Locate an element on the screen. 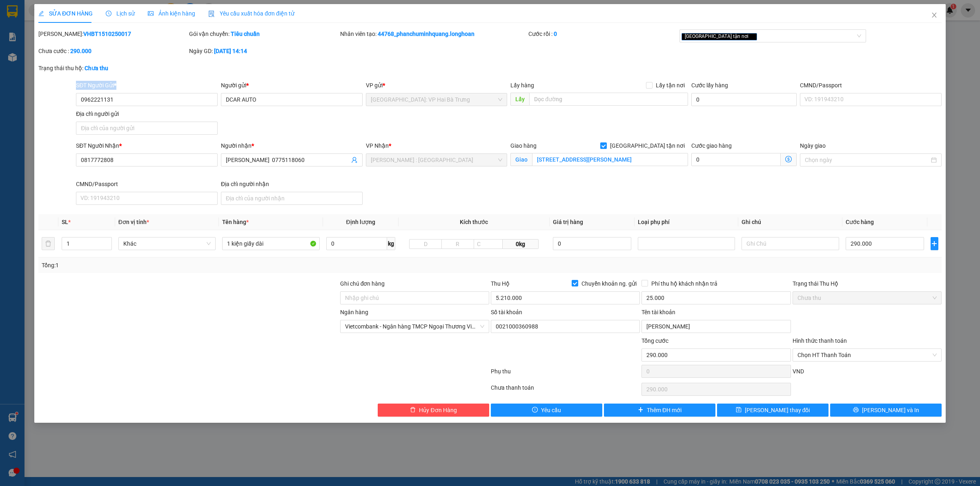 Image resolution: width=980 pixels, height=486 pixels. b: 290.000 is located at coordinates (81, 51).